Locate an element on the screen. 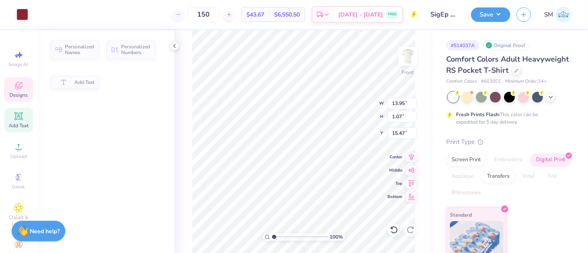 The image size is (588, 253). div: Transfers is located at coordinates (498, 176).